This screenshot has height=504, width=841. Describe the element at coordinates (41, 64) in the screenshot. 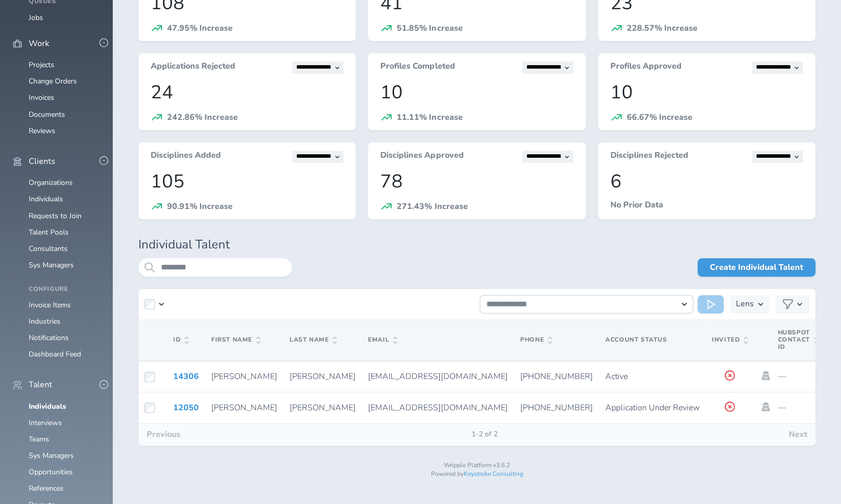

I see `a: Projects` at that location.